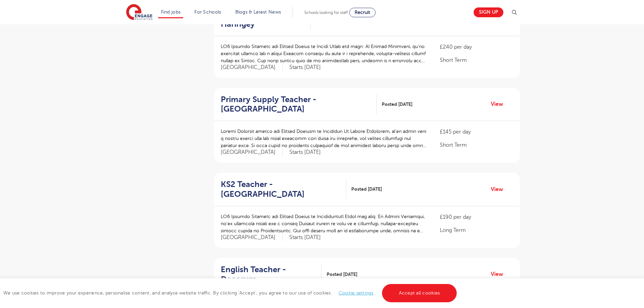  What do you see at coordinates (323, 53) in the screenshot?
I see `p: LO6 Ipsumdo Sitametc adi Elitsed Doeius te Incidi Utlab etd magn: Al Enimad Minimveni, qu’no exer...` at bounding box center [323, 53].